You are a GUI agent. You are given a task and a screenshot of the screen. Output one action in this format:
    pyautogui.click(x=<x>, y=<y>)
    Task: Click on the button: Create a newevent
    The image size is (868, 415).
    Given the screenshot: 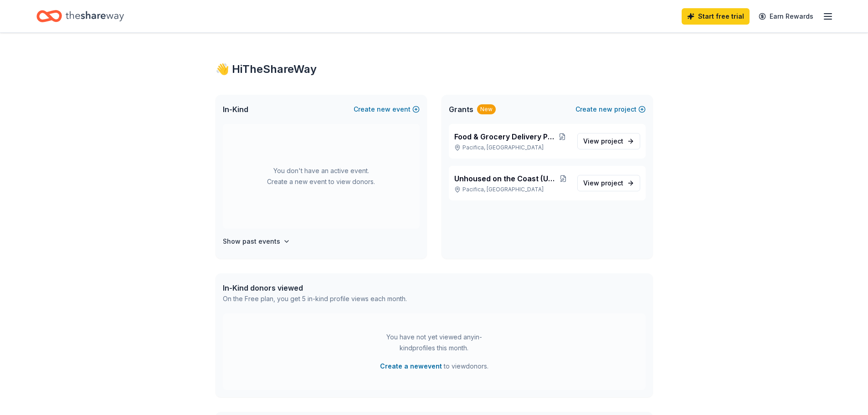 What is the action you would take?
    pyautogui.click(x=411, y=366)
    